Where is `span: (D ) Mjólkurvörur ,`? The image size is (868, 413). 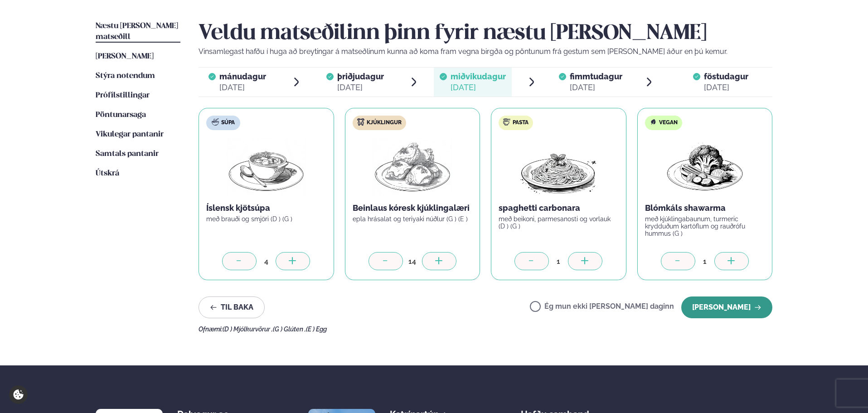 span: (D ) Mjólkurvörur , is located at coordinates (247, 329).